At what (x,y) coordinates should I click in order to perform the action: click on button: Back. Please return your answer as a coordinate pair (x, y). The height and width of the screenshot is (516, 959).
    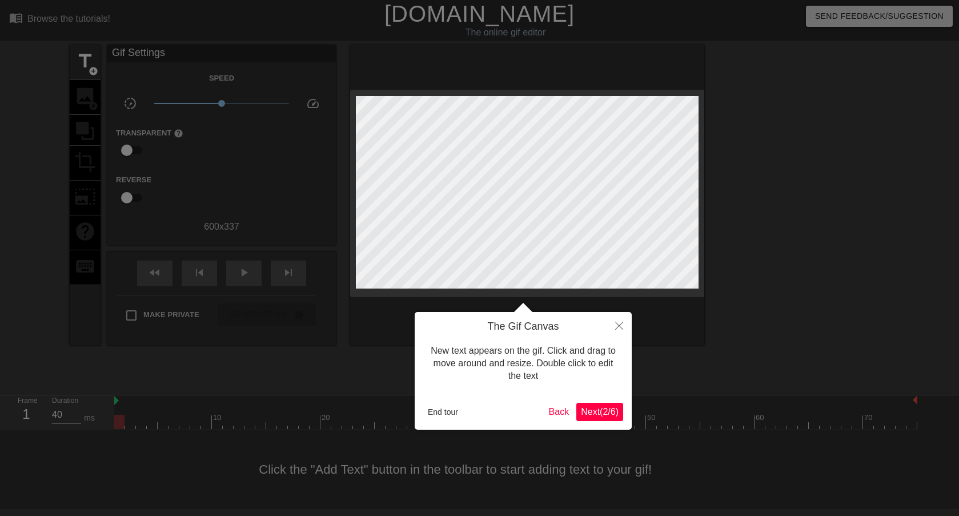
    Looking at the image, I should click on (559, 412).